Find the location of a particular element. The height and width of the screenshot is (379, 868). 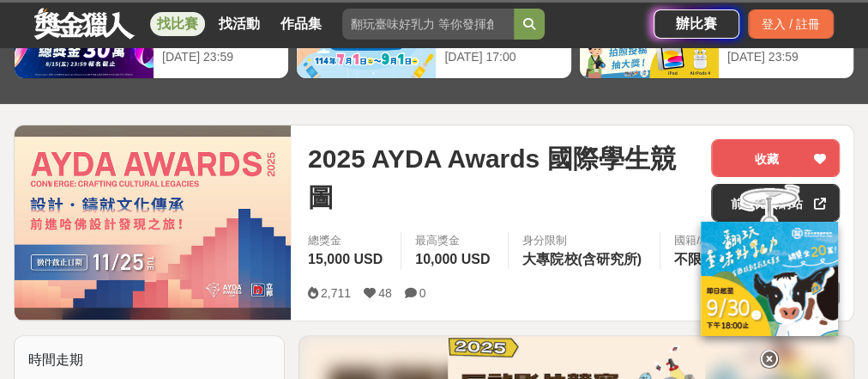

div: 身分限制 is located at coordinates (584, 241).